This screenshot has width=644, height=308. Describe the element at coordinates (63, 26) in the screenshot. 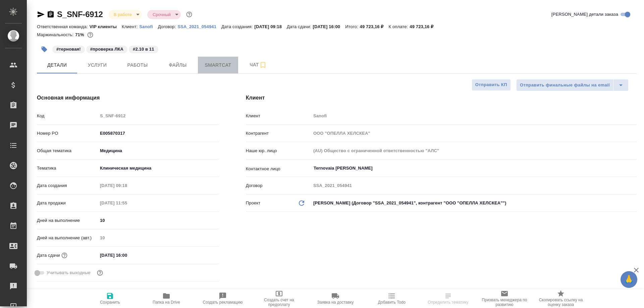

I see `p: Ответственная команда:` at that location.